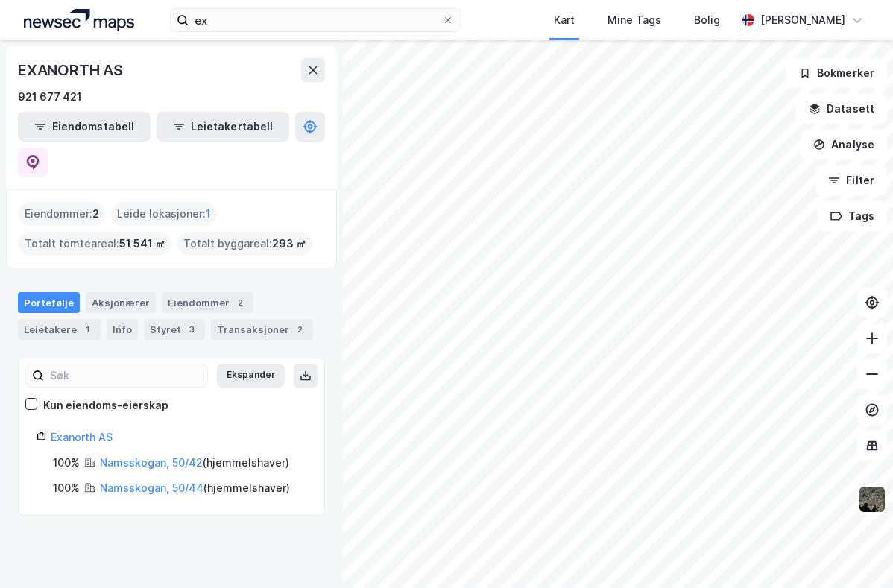 The width and height of the screenshot is (893, 588). Describe the element at coordinates (72, 70) in the screenshot. I see `div: EXANORTH AS` at that location.